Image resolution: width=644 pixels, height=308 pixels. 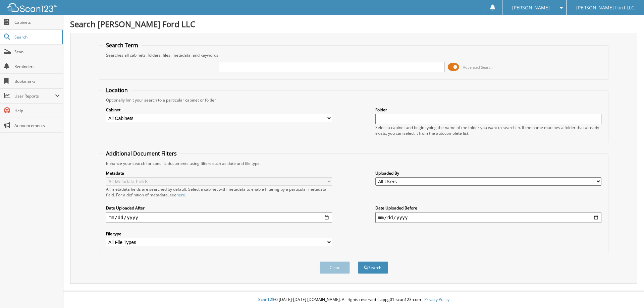 I want to click on label: File type, so click(x=219, y=234).